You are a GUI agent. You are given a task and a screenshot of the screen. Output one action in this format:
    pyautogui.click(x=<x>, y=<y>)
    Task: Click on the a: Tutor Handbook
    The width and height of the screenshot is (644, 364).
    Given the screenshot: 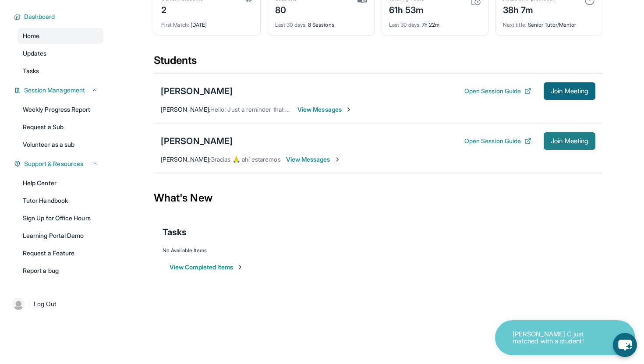 What is the action you would take?
    pyautogui.click(x=60, y=200)
    